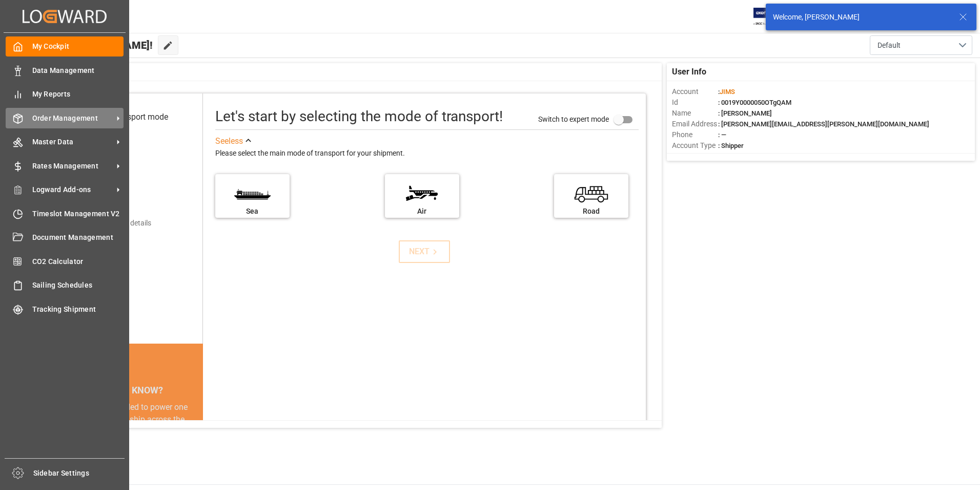 The width and height of the screenshot is (980, 490). What do you see at coordinates (65, 70) in the screenshot?
I see `a: Data Management` at bounding box center [65, 70].